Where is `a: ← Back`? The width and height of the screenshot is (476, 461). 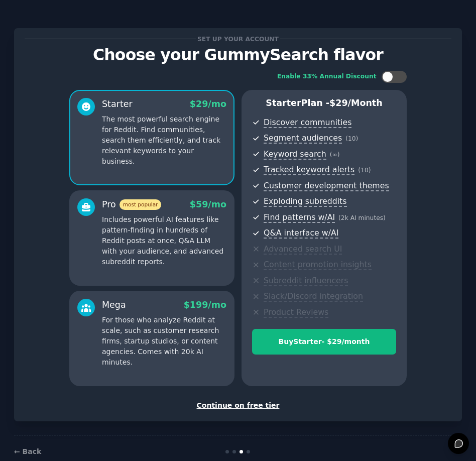 a: ← Back is located at coordinates (28, 452).